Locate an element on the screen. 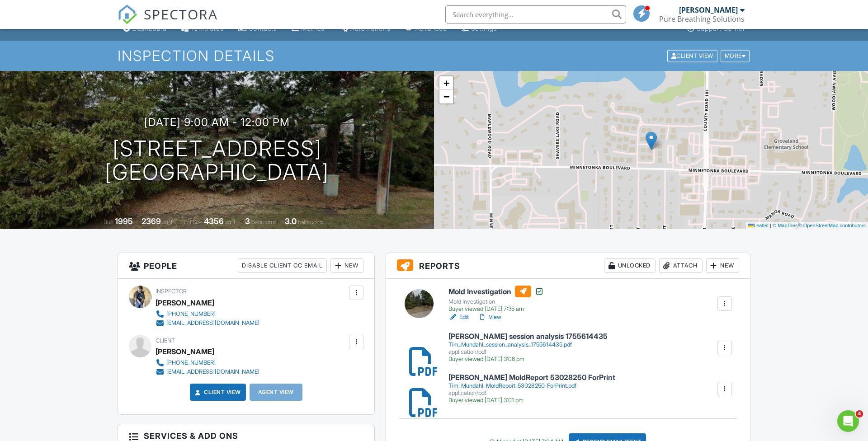 This screenshot has width=868, height=441. span: bathrooms is located at coordinates (310, 222).